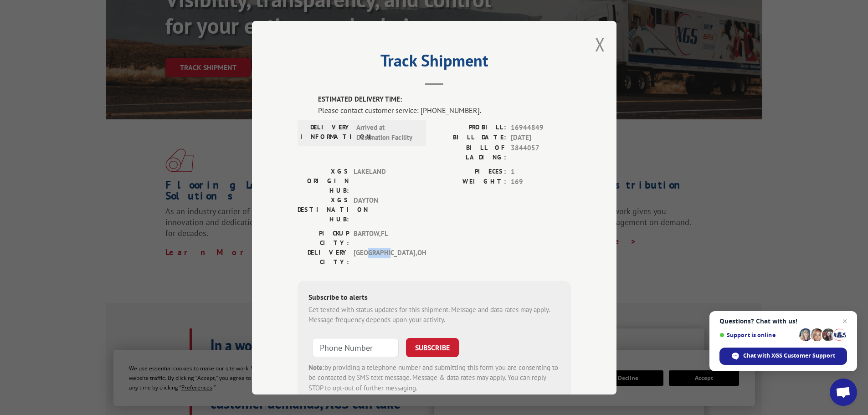  Describe the element at coordinates (471, 181) in the screenshot. I see `label: WEIGHT:` at that location.